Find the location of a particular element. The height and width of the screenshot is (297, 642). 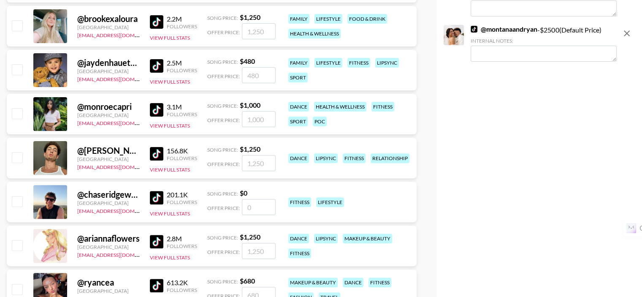

div: 201.1K is located at coordinates (182, 195).